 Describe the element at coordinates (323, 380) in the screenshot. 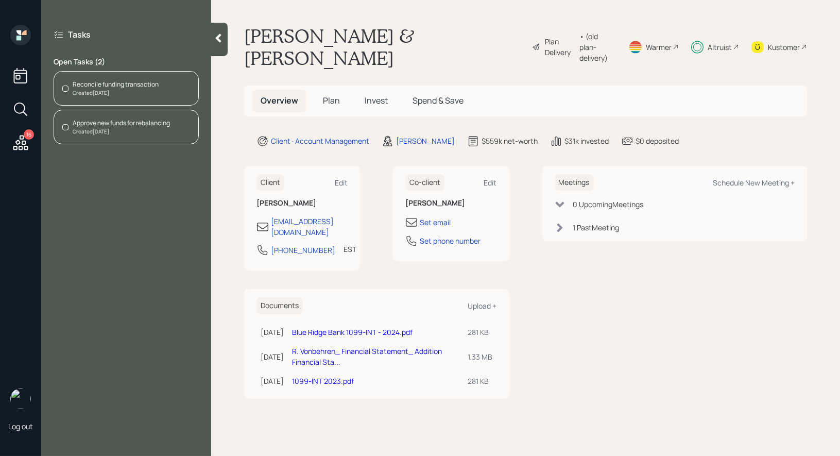

I see `a: 1099-INT 2023.pdf` at that location.